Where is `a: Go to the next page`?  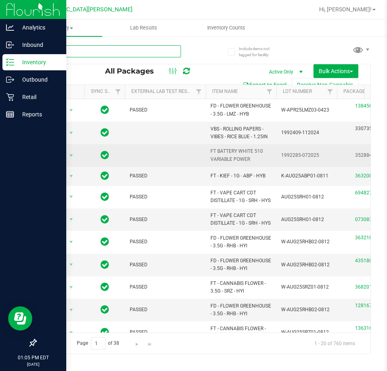
a: Go to the next page is located at coordinates (137, 343).